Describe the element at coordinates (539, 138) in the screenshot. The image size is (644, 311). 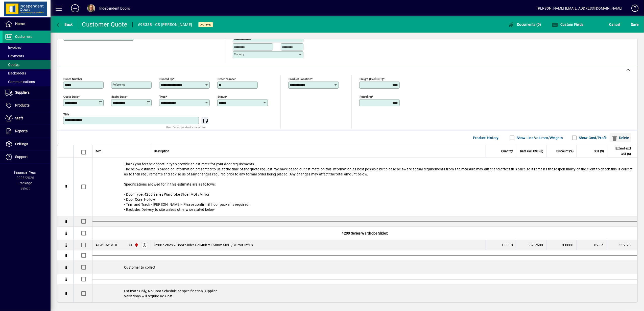
I see `label: Show Line Volumes/Weights` at that location.